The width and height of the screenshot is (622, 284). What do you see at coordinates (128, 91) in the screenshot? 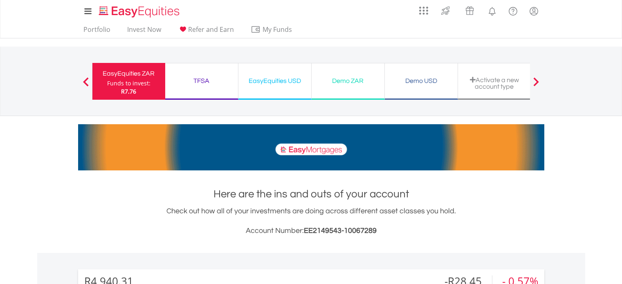
I see `span: R7.76` at bounding box center [128, 91].